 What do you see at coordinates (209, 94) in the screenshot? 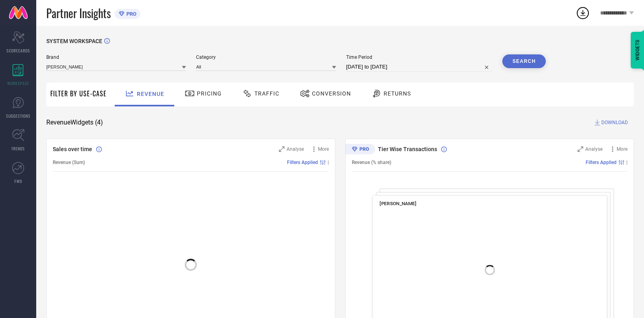
I see `span: Pricing` at bounding box center [209, 94].